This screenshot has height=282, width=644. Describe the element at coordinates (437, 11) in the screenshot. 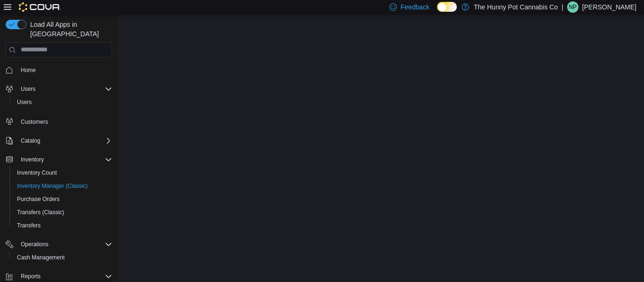

I see `span: Dark Mode` at that location.